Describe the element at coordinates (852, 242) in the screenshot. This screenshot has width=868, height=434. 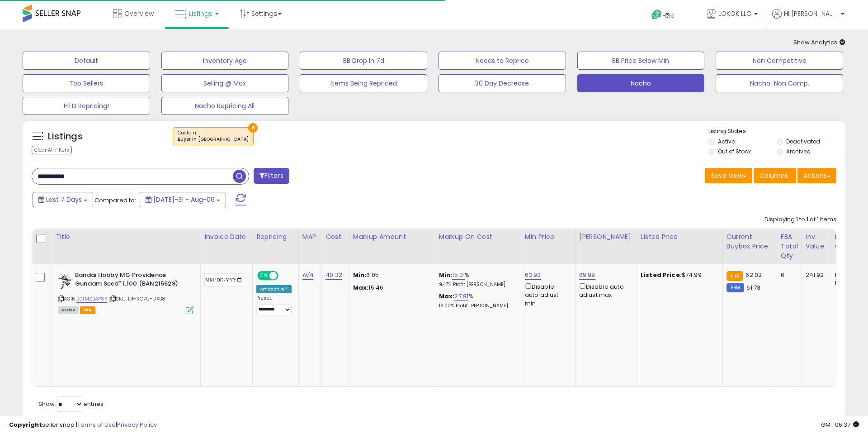
I see `div: Num of Comp.` at that location.